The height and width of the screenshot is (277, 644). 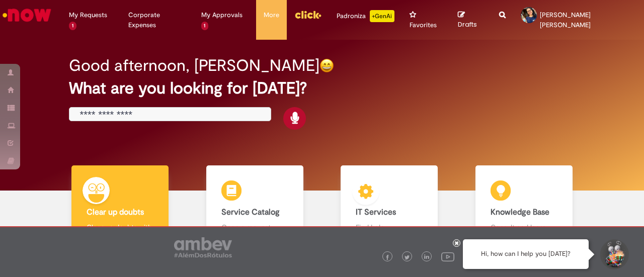 What do you see at coordinates (387, 258) in the screenshot?
I see `img: logo_footer_facebook.png` at bounding box center [387, 258].